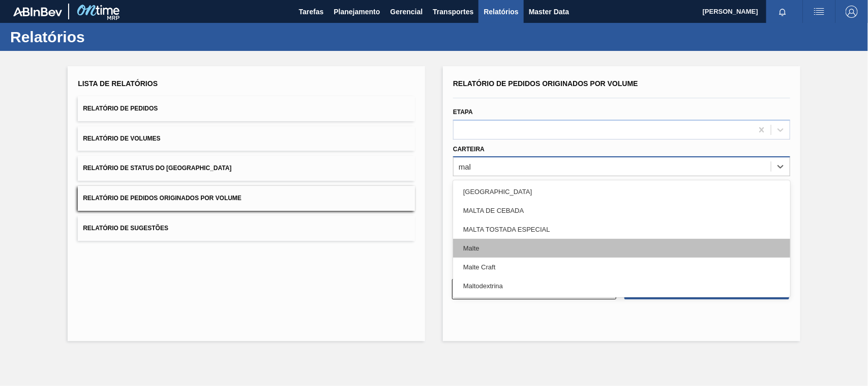 Image resolution: width=868 pixels, height=386 pixels. I want to click on span: Tarefas, so click(311, 12).